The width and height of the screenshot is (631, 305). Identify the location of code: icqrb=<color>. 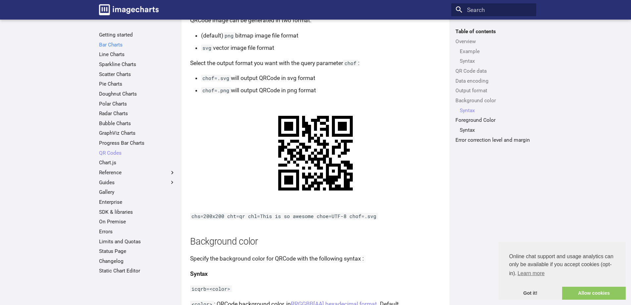
(211, 288).